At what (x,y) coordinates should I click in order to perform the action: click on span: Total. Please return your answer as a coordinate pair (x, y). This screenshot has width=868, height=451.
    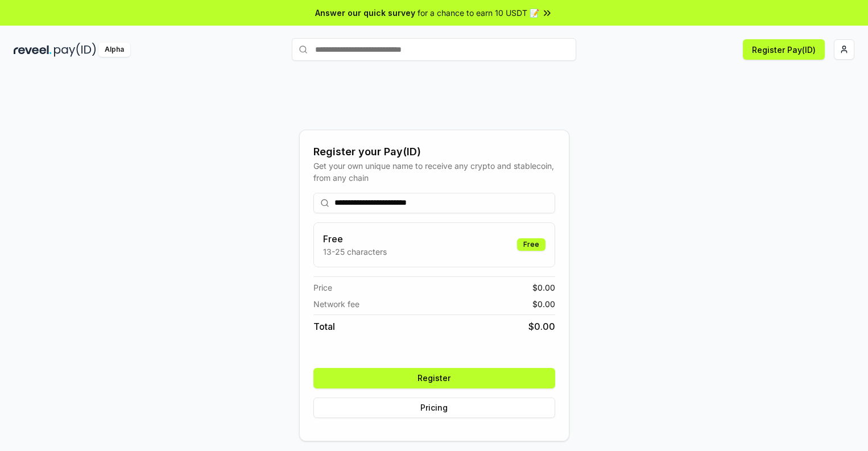
    Looking at the image, I should click on (324, 326).